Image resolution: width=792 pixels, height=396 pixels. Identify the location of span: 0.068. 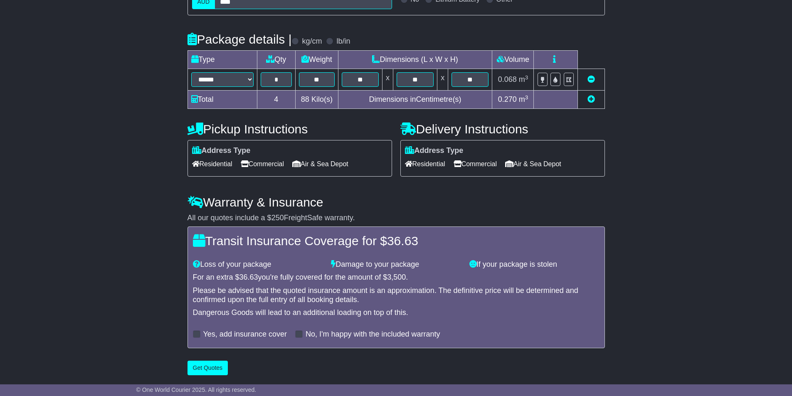
(507, 79).